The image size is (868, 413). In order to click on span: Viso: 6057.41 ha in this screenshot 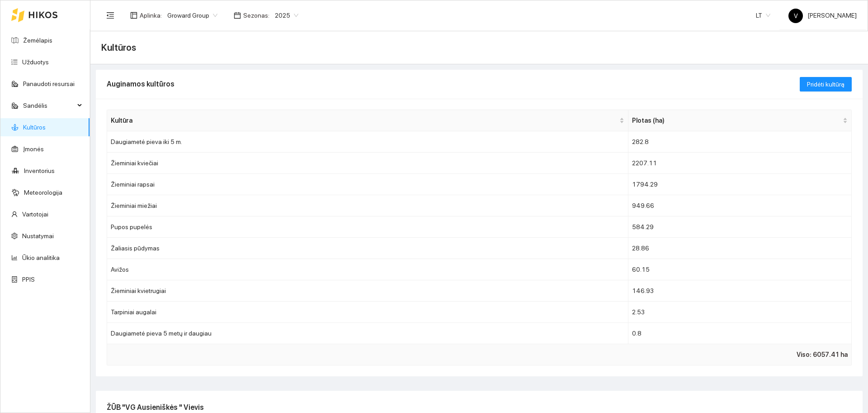, I will do `click(822, 355)`.